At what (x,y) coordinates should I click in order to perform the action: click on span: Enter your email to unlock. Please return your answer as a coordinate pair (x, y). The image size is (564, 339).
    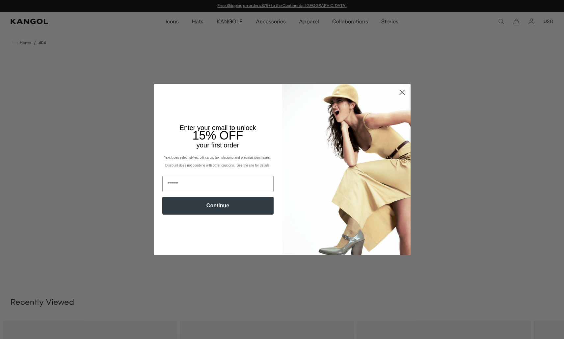
    Looking at the image, I should click on (218, 128).